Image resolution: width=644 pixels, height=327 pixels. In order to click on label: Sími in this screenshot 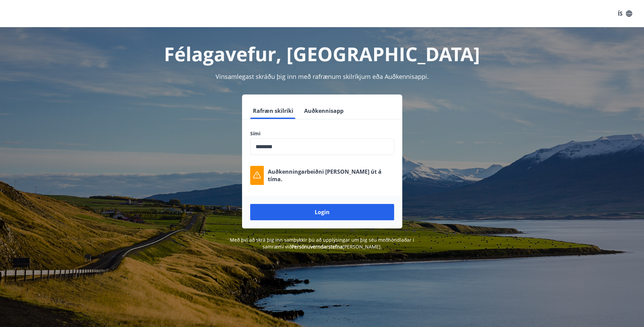, I will do `click(322, 134)`.